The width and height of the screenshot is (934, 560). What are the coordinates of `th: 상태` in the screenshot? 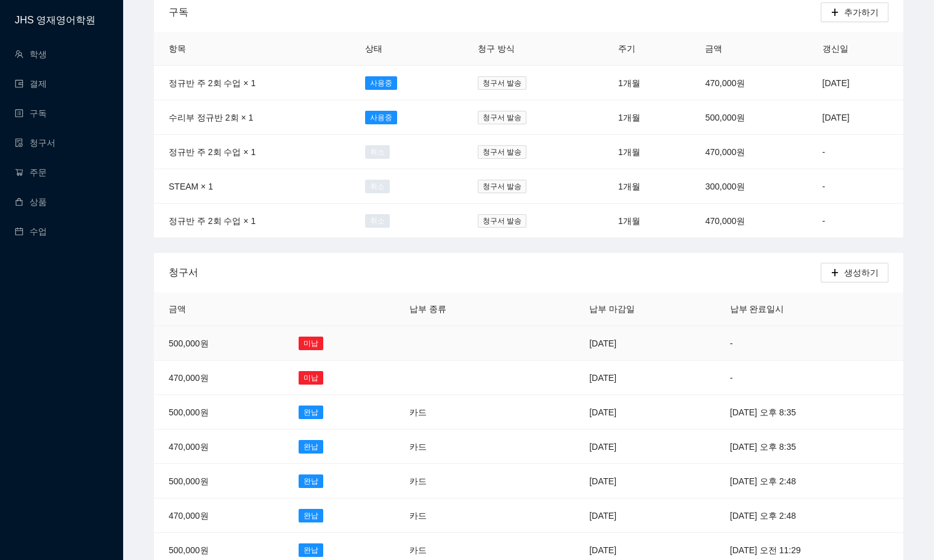 It's located at (406, 49).